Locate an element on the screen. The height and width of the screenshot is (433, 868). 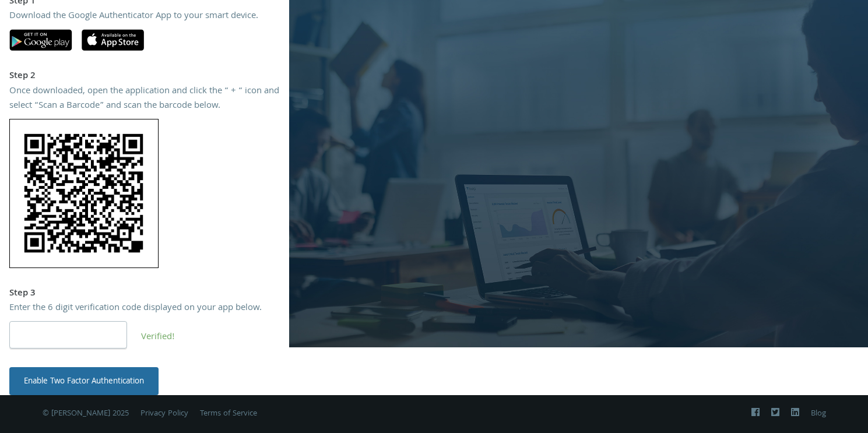
a: Blog is located at coordinates (819, 414).